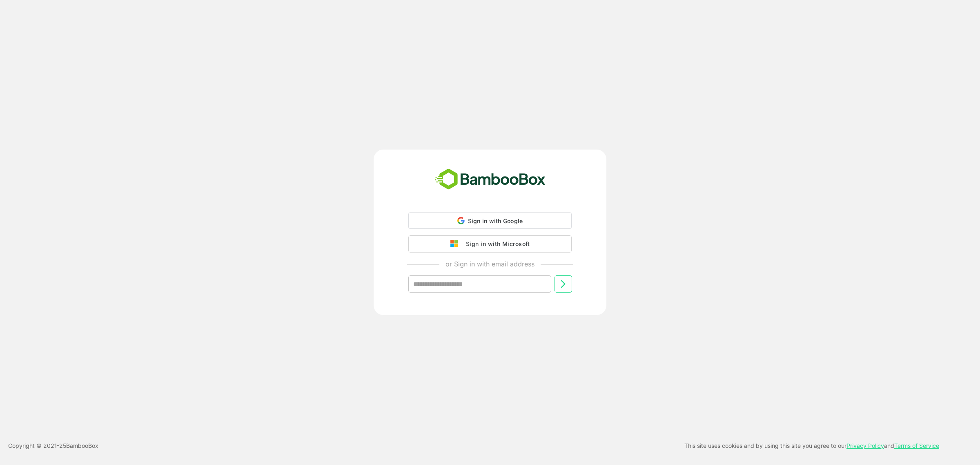  I want to click on button: Sign in with Microsoft, so click(490, 244).